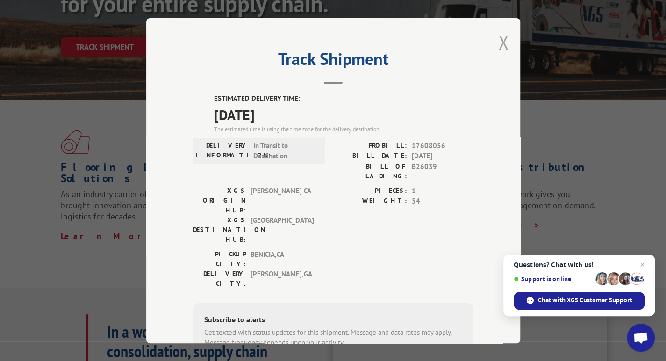 This screenshot has width=666, height=361. I want to click on span: Chat with XGS Customer Support, so click(585, 300).